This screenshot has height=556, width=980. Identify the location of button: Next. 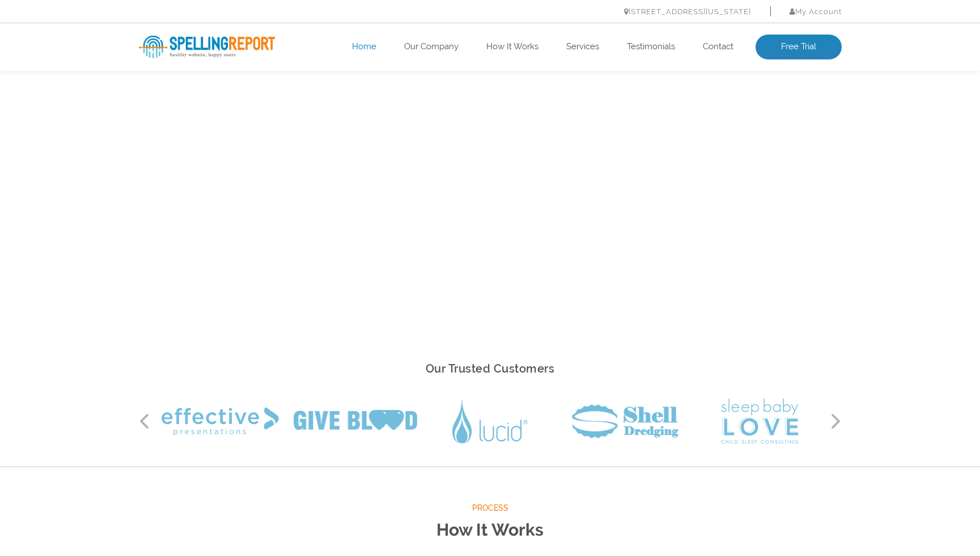
(837, 421).